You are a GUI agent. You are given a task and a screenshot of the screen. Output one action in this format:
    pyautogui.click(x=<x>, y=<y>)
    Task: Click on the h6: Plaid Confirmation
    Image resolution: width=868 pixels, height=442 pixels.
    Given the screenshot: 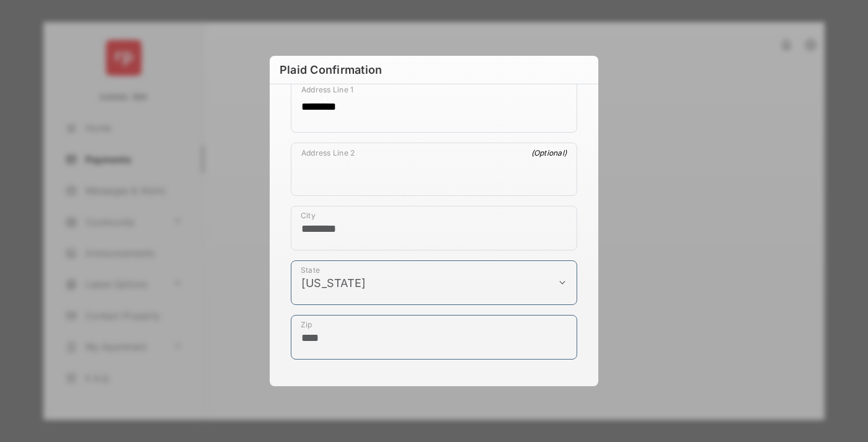 What is the action you would take?
    pyautogui.click(x=434, y=70)
    